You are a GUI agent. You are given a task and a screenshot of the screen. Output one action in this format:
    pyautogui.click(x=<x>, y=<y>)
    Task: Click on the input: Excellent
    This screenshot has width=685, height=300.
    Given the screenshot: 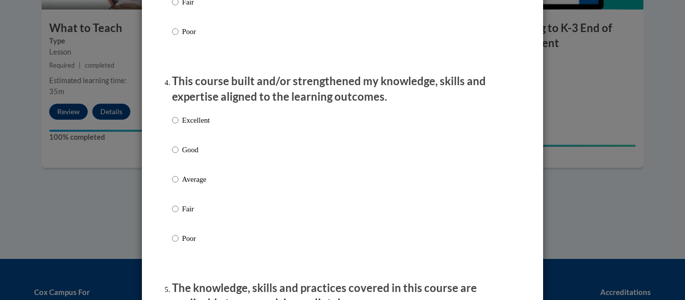 What is the action you would take?
    pyautogui.click(x=175, y=120)
    